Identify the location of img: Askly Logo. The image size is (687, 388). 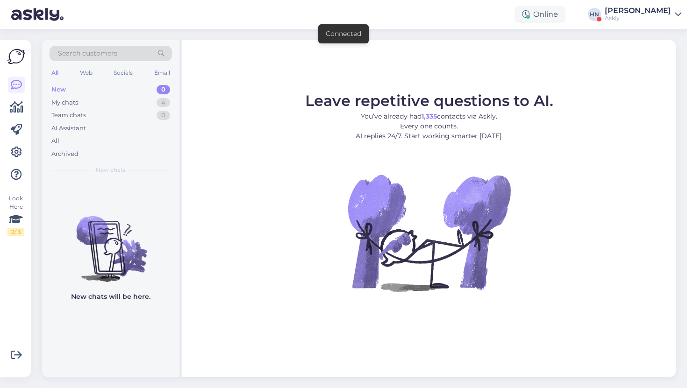
(16, 57).